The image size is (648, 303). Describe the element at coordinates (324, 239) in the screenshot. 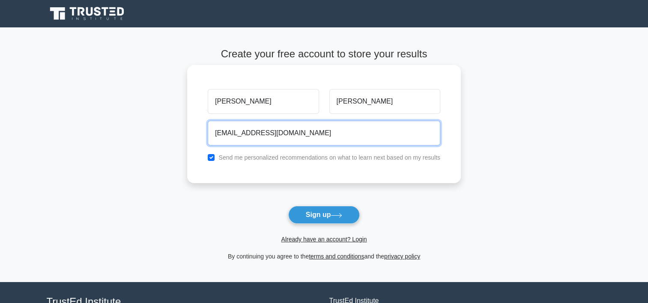

I see `a: Already have an account? Login` at that location.